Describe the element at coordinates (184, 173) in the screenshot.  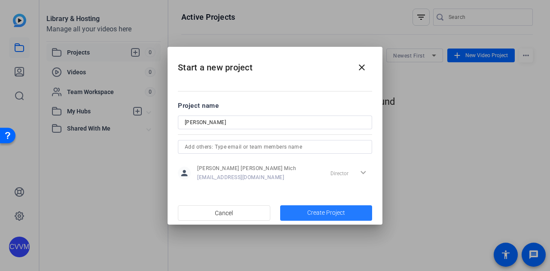
I see `mat-icon: person` at that location.